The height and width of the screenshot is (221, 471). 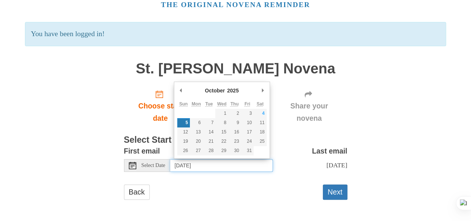 What do you see at coordinates (234, 122) in the screenshot?
I see `button: 9` at bounding box center [234, 122].